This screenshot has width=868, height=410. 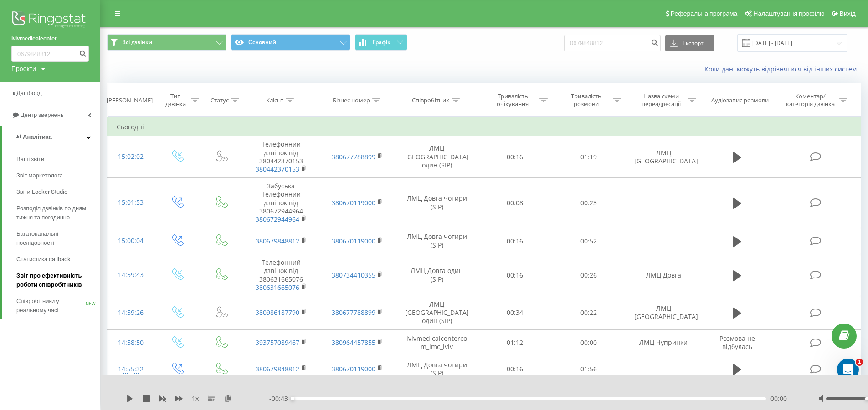 I want to click on div: Клієнт, so click(x=275, y=100).